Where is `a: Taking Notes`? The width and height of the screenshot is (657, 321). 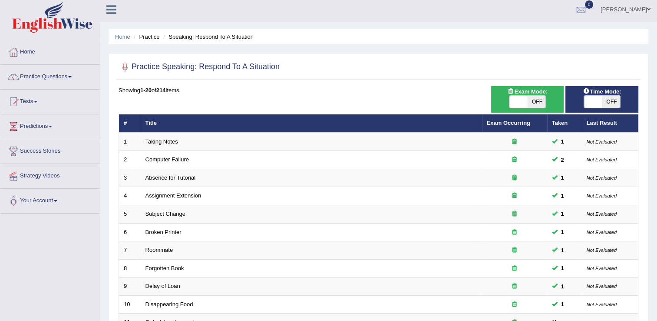 a: Taking Notes is located at coordinates (162, 141).